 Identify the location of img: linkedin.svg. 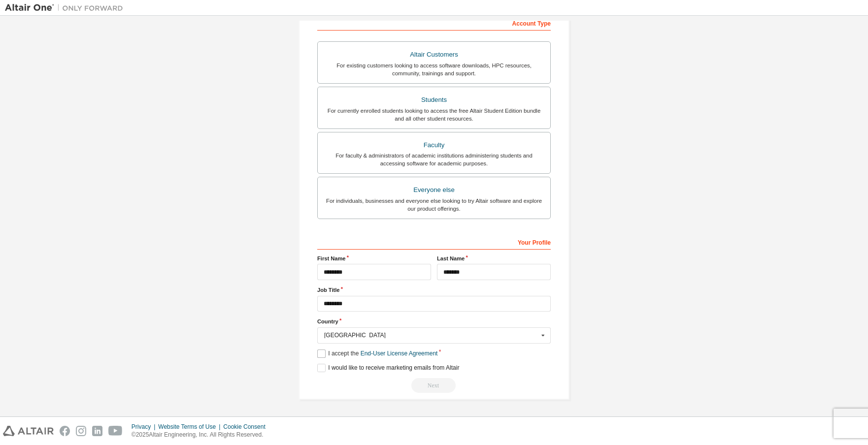
(97, 431).